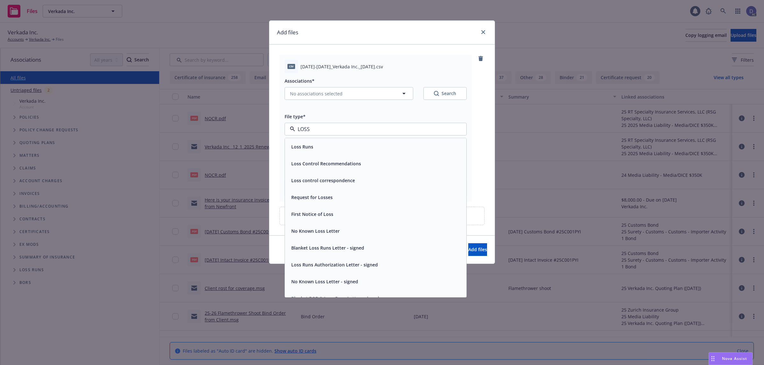 The image size is (764, 365). What do you see at coordinates (325, 282) in the screenshot?
I see `button: No Known Loss Letter - signed` at bounding box center [325, 282].